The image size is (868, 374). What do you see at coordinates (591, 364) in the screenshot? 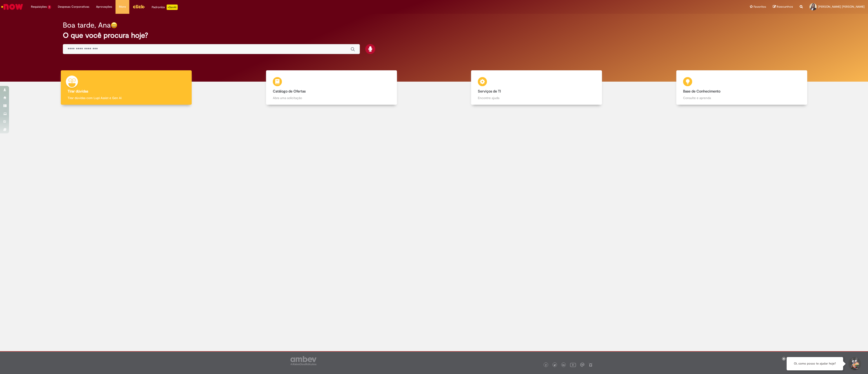
I see `img: logo_footer_naosei.png` at bounding box center [591, 364].